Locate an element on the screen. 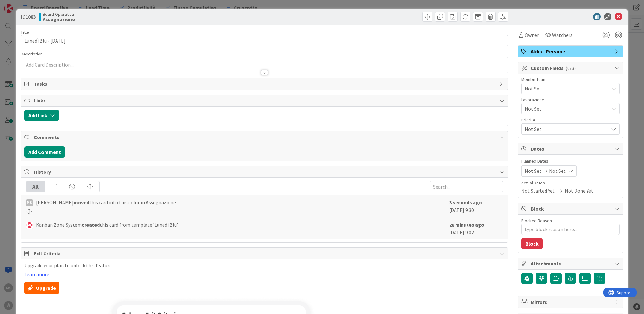 The image size is (644, 314). b: created is located at coordinates (90, 225).